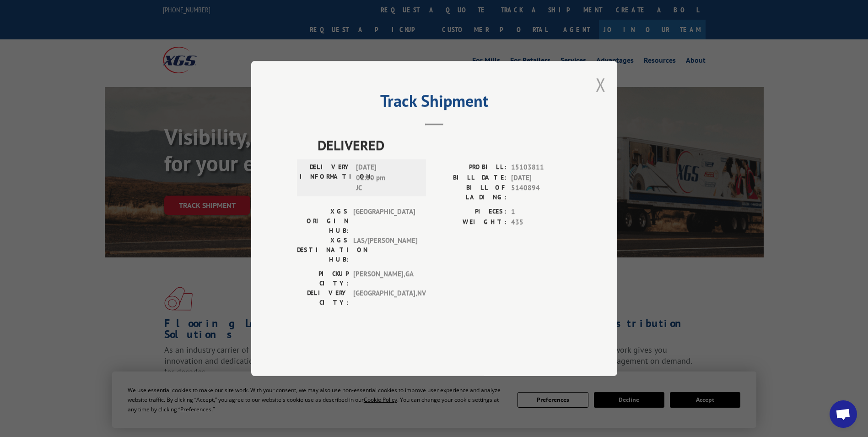 The image size is (868, 437). Describe the element at coordinates (444, 145) in the screenshot. I see `span: DELIVERED` at that location.